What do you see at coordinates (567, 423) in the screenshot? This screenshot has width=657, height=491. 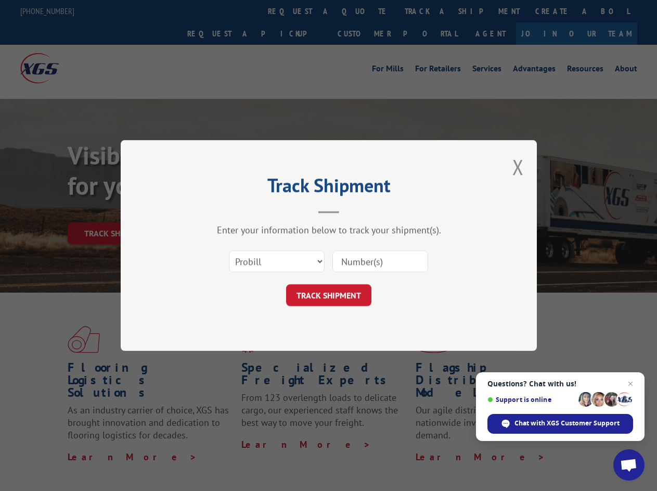 I see `span: Chat with XGS Customer Support` at bounding box center [567, 423].